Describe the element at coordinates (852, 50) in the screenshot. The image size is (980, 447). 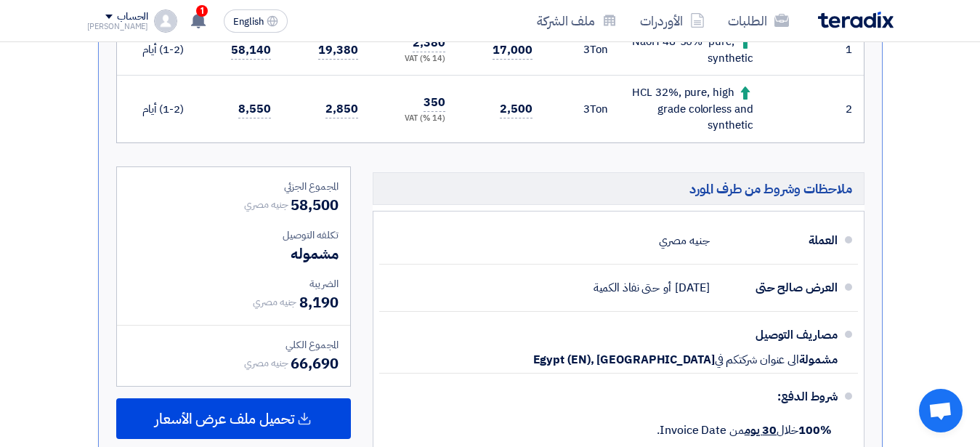
I see `td: 1` at that location.